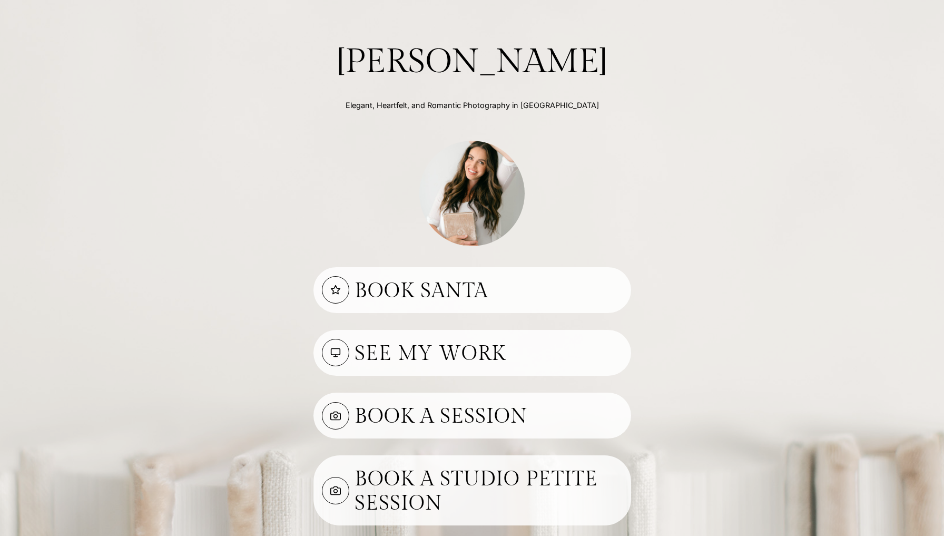 This screenshot has width=944, height=536. I want to click on h3: Book Santa, so click(488, 289).